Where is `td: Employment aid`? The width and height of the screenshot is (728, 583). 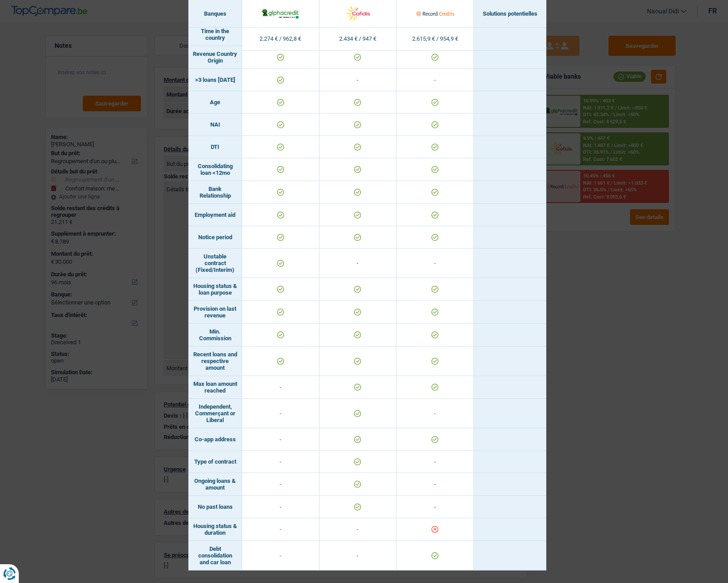
td: Employment aid is located at coordinates (215, 215).